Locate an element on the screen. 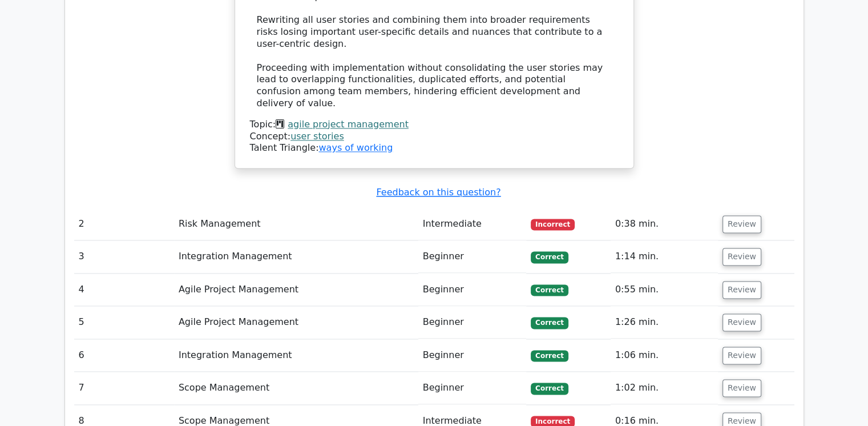 Image resolution: width=868 pixels, height=426 pixels. div: Topic: is located at coordinates (434, 125).